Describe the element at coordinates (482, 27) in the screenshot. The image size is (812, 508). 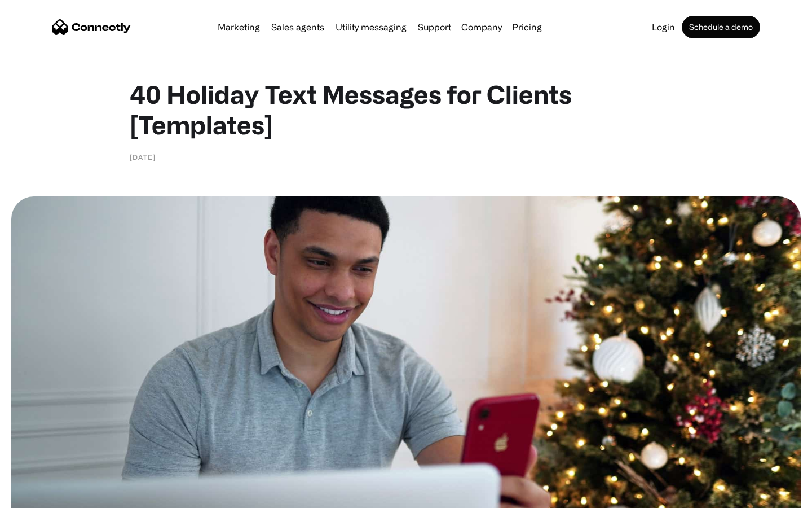
I see `div: Company` at that location.